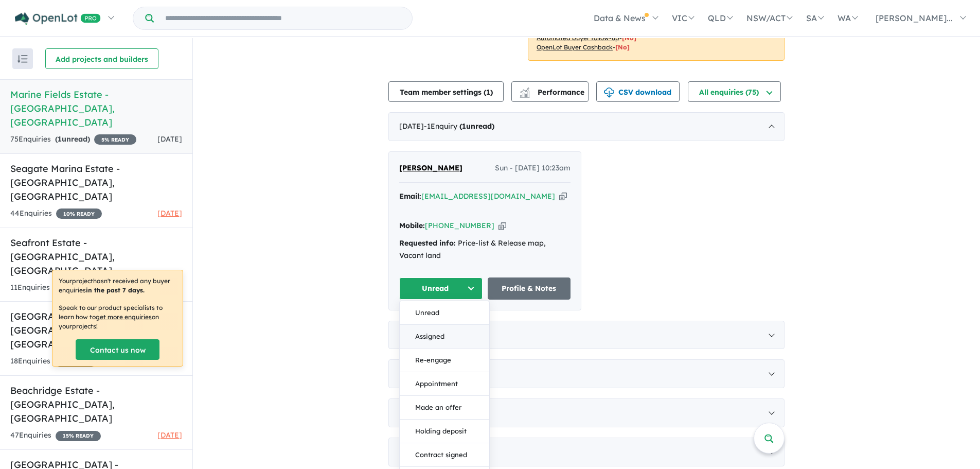 Image resolution: width=980 pixels, height=469 pixels. Describe the element at coordinates (484, 250) in the screenshot. I see `div: Price-list & Release map, Vacant land` at that location.